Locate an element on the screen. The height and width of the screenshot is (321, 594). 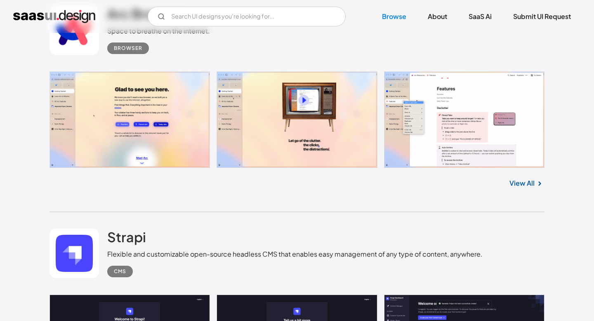
div: Browser is located at coordinates (128, 48).